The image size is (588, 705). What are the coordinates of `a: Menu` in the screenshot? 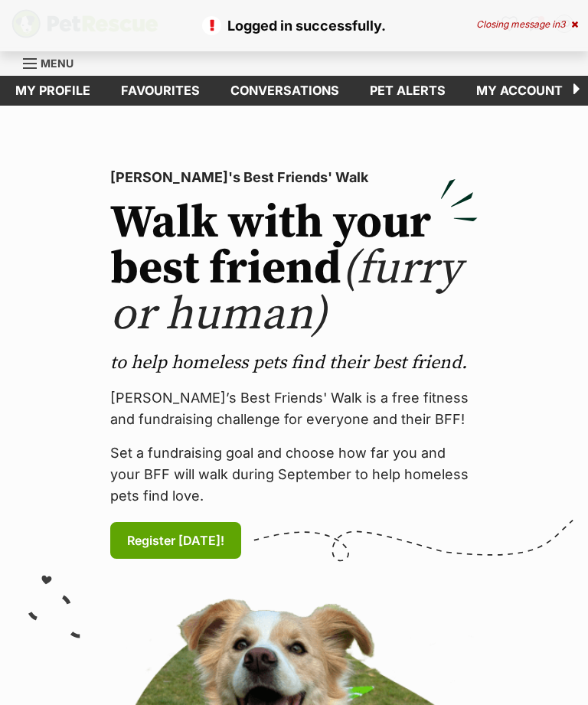 It's located at (54, 62).